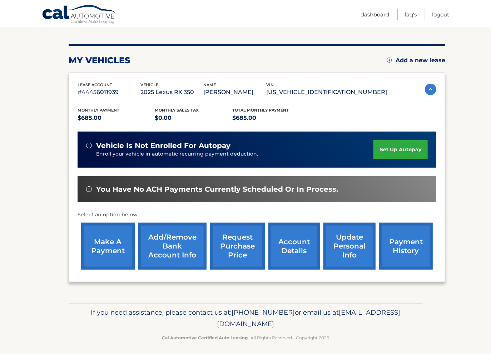 The width and height of the screenshot is (491, 354). What do you see at coordinates (416, 60) in the screenshot?
I see `a: Add a new lease` at bounding box center [416, 60].